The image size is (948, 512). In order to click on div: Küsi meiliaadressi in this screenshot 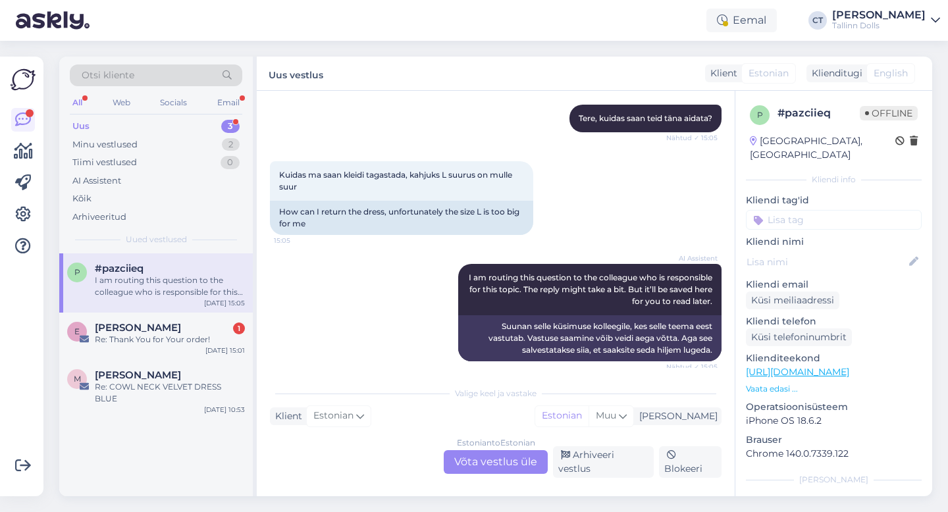, I will do `click(792, 300)`.